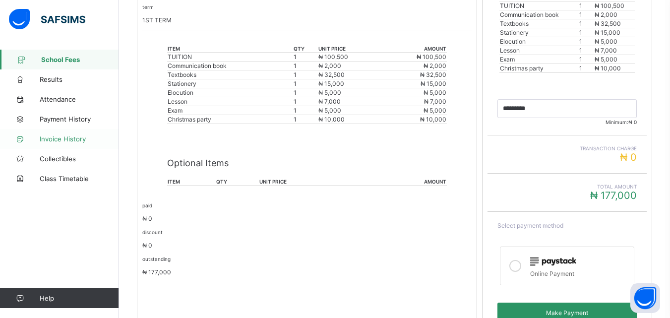 The height and width of the screenshot is (318, 670). What do you see at coordinates (230, 119) in the screenshot?
I see `div: Christmas party` at bounding box center [230, 119].